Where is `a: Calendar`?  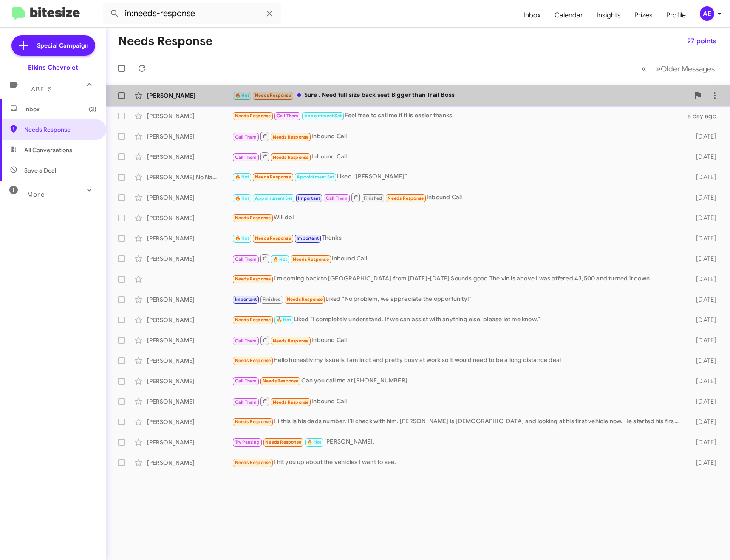 a: Calendar is located at coordinates (569, 15).